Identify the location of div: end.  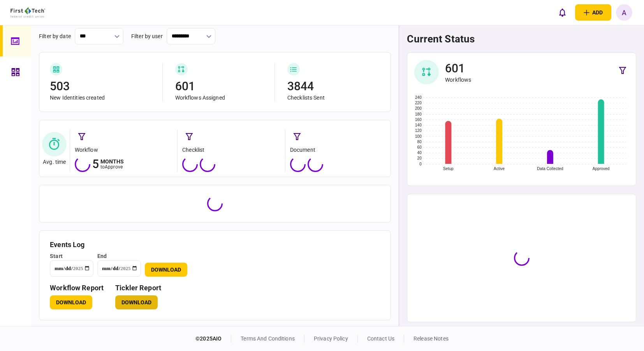
(119, 256).